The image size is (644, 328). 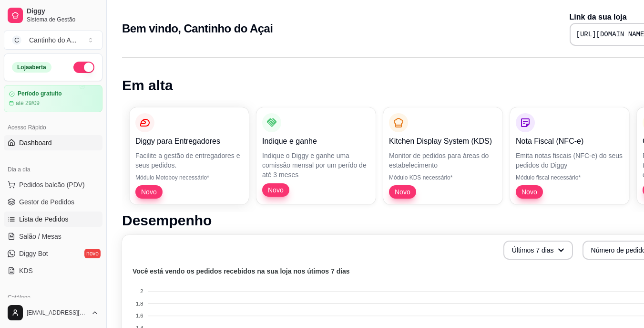 I want to click on a: DiggySistema de Gestão, so click(x=53, y=15).